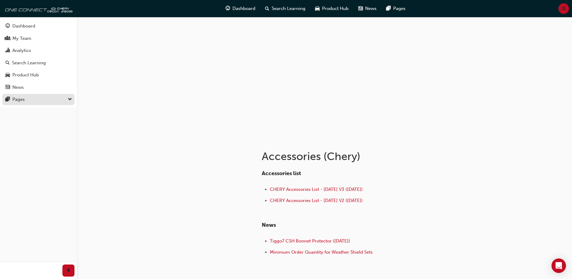 The height and width of the screenshot is (279, 572). What do you see at coordinates (564, 8) in the screenshot?
I see `button: JE` at bounding box center [564, 8].